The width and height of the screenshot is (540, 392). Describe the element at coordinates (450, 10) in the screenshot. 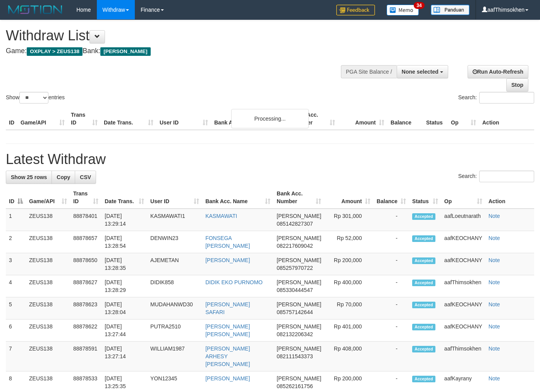

I see `img: panduan.png` at that location.